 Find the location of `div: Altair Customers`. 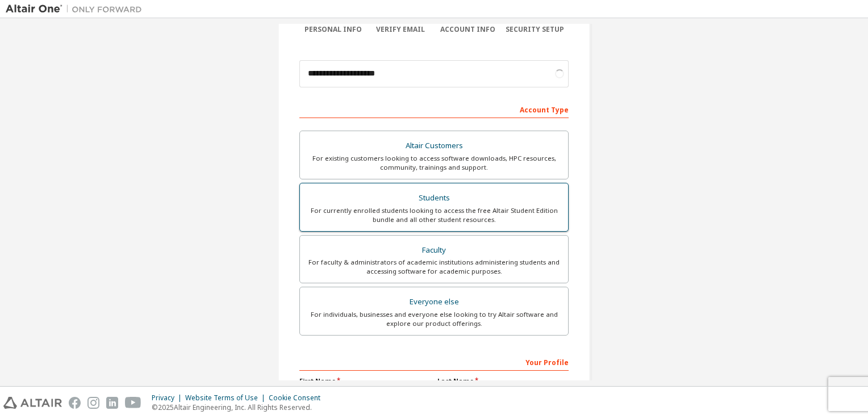

div: Altair Customers is located at coordinates (434, 146).